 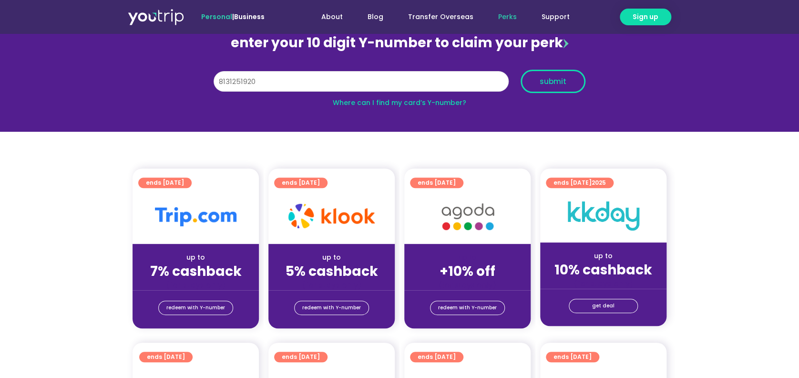 I want to click on span: get deal, so click(x=603, y=306).